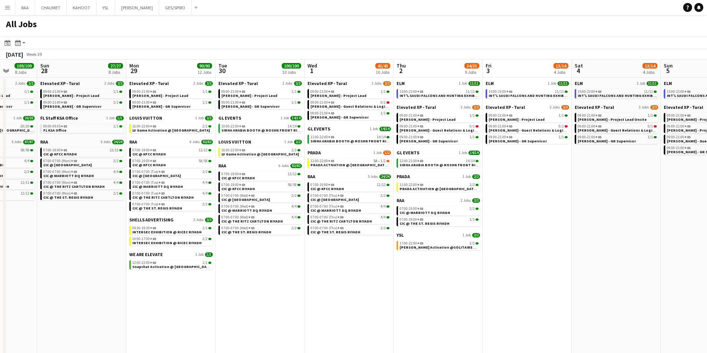  What do you see at coordinates (25, 126) in the screenshot?
I see `span: 20/20` at bounding box center [25, 126].